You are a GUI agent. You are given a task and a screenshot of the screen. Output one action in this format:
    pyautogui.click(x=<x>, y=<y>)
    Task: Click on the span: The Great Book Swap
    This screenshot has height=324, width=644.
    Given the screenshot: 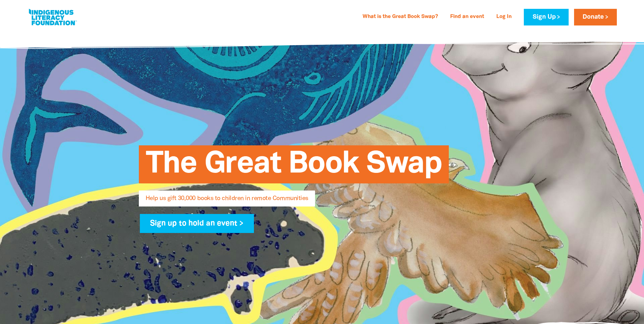 What is the action you would take?
    pyautogui.click(x=294, y=167)
    